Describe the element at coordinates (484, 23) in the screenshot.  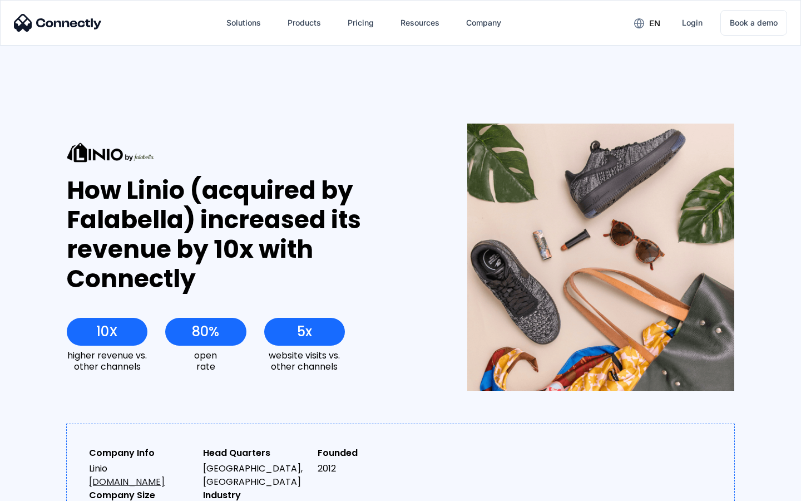
I see `div: Company` at that location.